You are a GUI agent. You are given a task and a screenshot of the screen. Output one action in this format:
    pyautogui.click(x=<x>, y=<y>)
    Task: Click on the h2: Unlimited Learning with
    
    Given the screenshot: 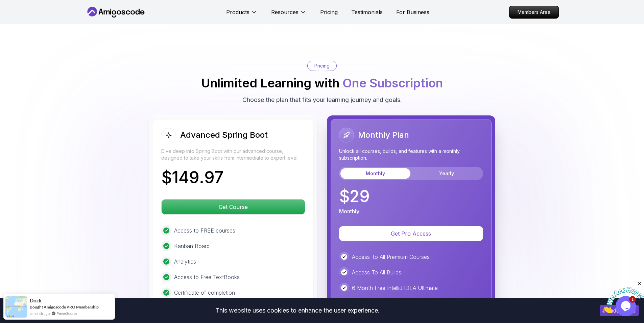 What is the action you would take?
    pyautogui.click(x=322, y=83)
    